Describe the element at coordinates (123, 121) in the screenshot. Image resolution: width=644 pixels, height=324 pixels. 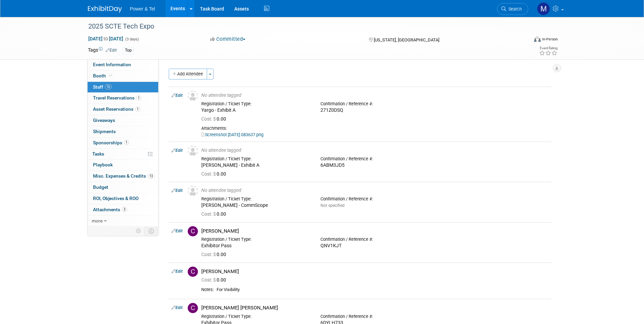
I see `a: Giveaways` at that location.